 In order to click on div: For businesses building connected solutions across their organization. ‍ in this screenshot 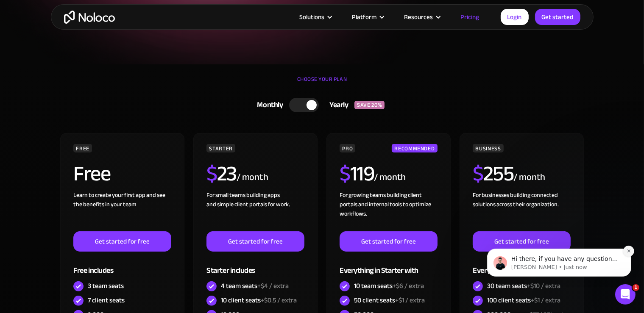, I will do `click(522, 211)`.